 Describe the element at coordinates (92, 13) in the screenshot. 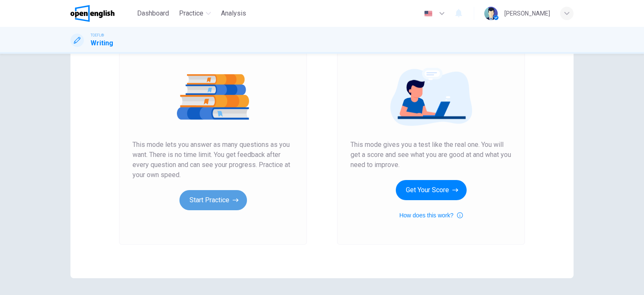

I see `img: OpenEnglish logo` at that location.